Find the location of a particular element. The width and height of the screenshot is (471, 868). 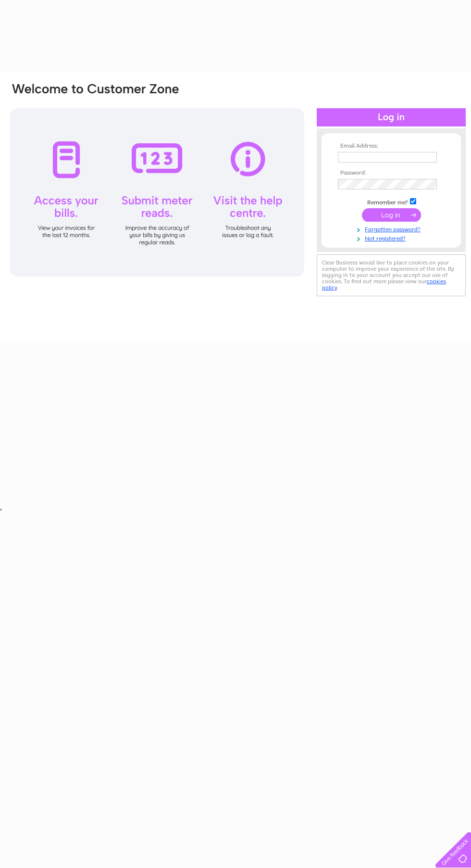

div: Clear Business would like to place cookies on your computer to improve your experience of the sit... is located at coordinates (392, 275).